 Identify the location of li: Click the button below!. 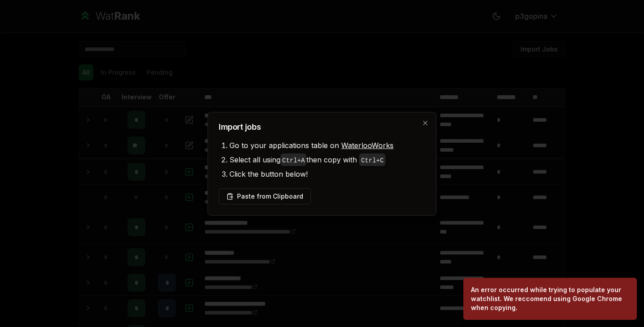
(328, 174).